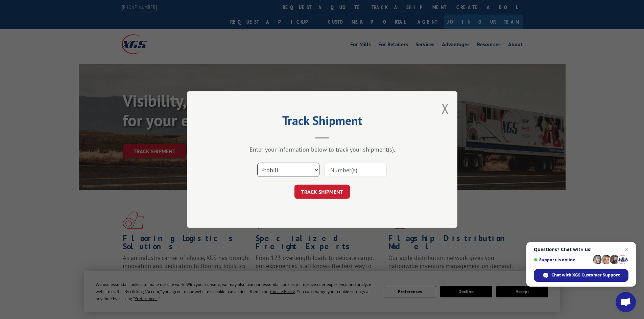  What do you see at coordinates (322, 122) in the screenshot?
I see `h2: Track Shipment` at bounding box center [322, 122].